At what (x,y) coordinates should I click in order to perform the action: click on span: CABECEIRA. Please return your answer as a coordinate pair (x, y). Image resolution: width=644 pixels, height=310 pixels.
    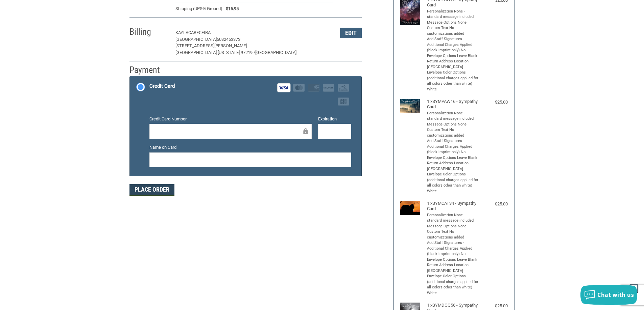
    Looking at the image, I should click on (200, 32).